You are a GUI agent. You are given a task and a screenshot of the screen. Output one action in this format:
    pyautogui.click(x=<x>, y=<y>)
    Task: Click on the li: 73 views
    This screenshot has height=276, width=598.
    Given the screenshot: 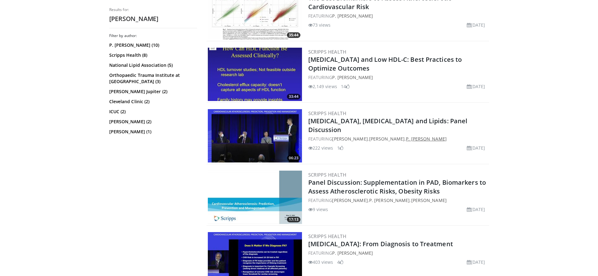 What is the action you would take?
    pyautogui.click(x=320, y=25)
    